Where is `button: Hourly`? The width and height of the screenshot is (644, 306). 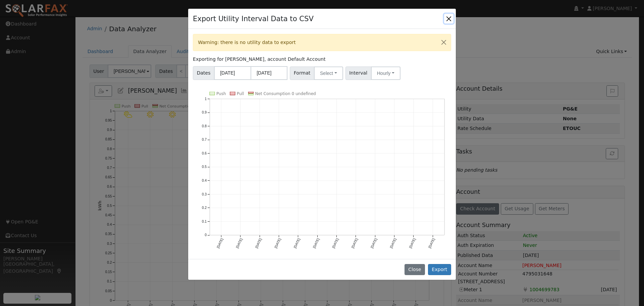
button: Hourly is located at coordinates (385, 73).